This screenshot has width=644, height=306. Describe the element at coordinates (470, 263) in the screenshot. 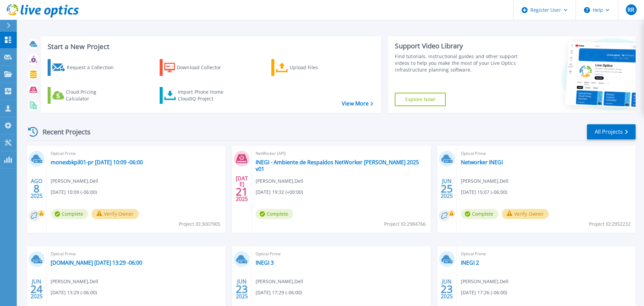

I see `a: INEGI 2` at that location.